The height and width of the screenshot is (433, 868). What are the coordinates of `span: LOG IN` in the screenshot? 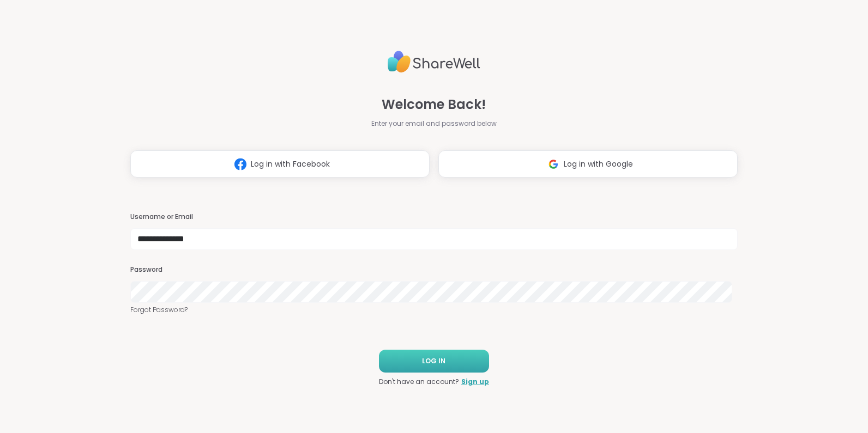 It's located at (433, 361).